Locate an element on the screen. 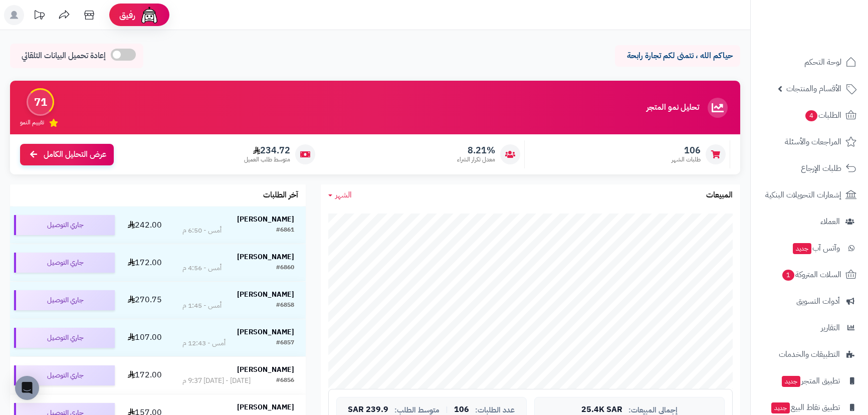  img: logo-2.png is located at coordinates (829, 18).